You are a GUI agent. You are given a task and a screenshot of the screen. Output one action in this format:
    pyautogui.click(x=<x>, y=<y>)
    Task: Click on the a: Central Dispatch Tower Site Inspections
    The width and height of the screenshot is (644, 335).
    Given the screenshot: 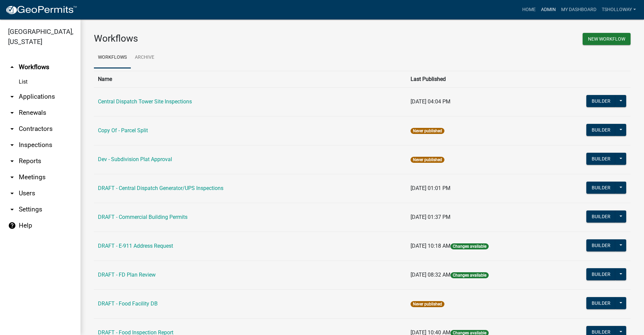 What is the action you would take?
    pyautogui.click(x=145, y=102)
    